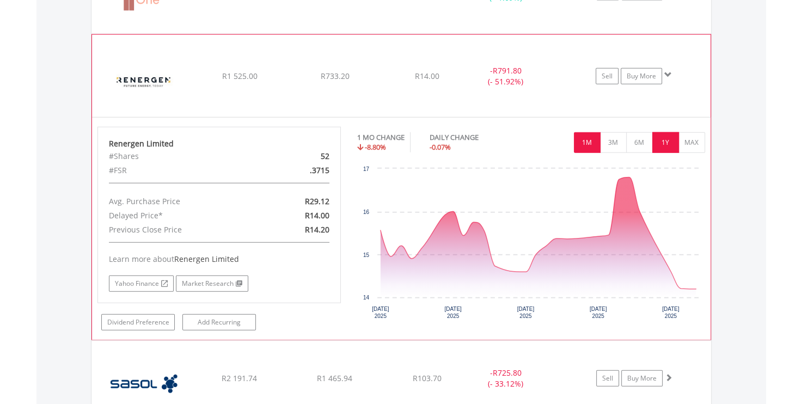 This screenshot has width=802, height=404. I want to click on button: MAX, so click(691, 143).